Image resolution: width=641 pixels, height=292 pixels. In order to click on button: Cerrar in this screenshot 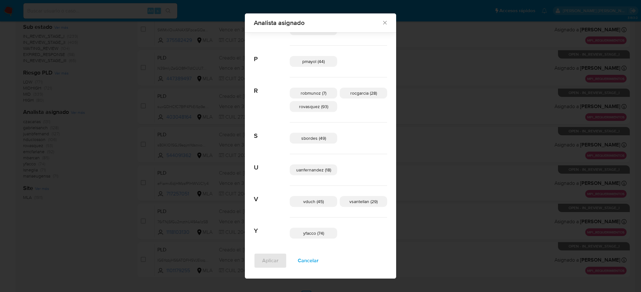, I will do `click(384, 22)`.